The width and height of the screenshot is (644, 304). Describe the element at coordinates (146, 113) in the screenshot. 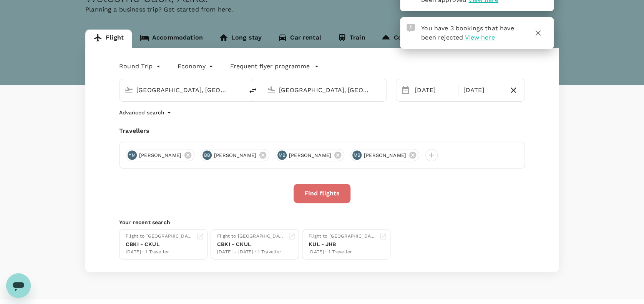

I see `button: Advanced search` at that location.